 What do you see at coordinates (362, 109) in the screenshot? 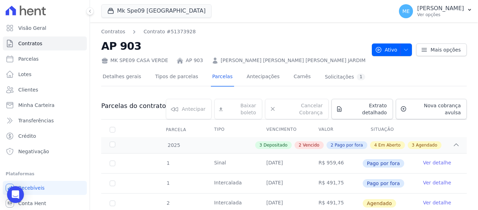
I see `a: Extrato detalhado` at bounding box center [362, 109].